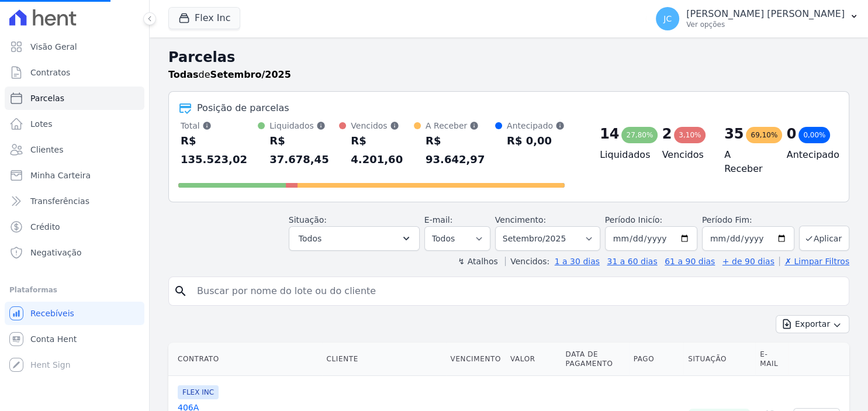  What do you see at coordinates (74, 252) in the screenshot?
I see `a: Negativação` at bounding box center [74, 252].